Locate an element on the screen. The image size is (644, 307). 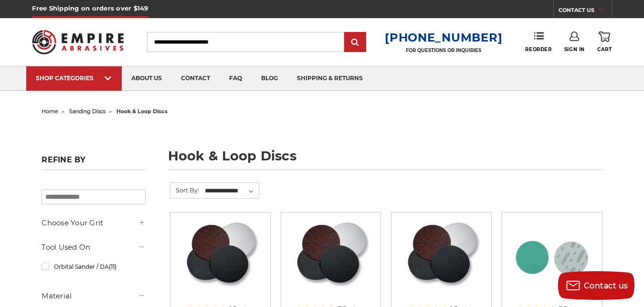
span: Sign In is located at coordinates (574, 49).